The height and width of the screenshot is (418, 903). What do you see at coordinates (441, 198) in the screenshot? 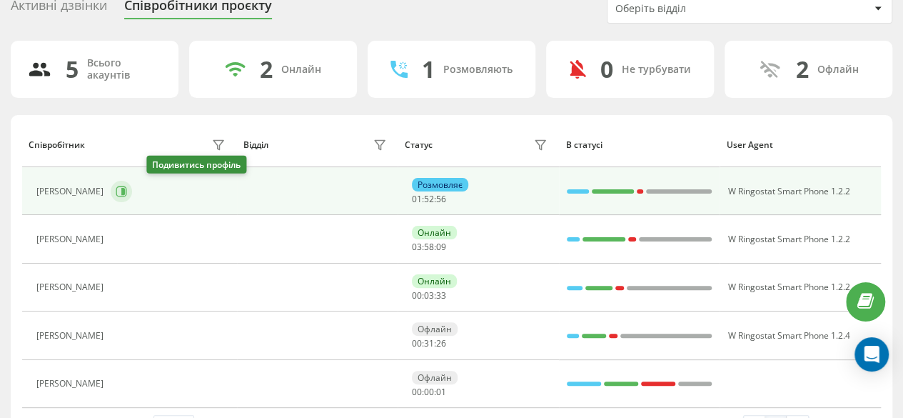
I see `span: 56` at bounding box center [441, 198].